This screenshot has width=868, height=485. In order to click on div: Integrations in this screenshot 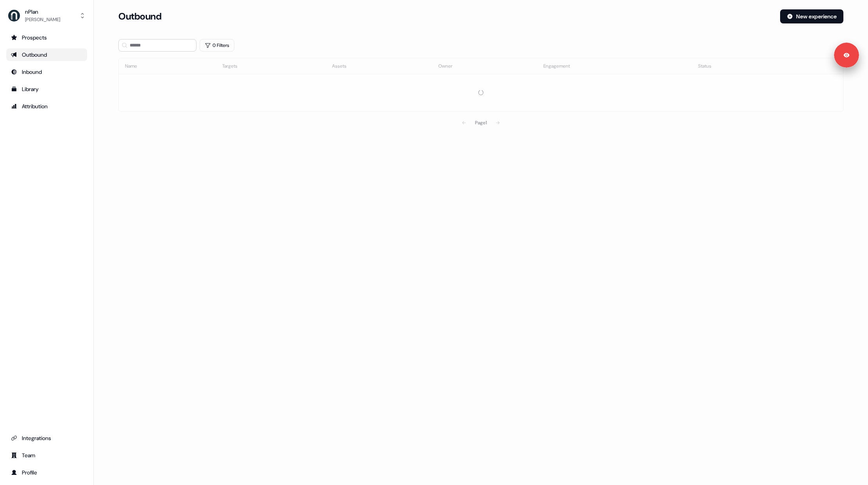, I will do `click(46, 437)`.